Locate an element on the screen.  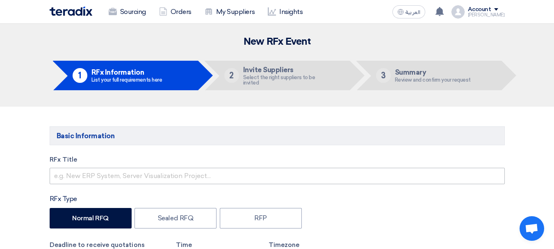
div: 1 is located at coordinates (80, 75).